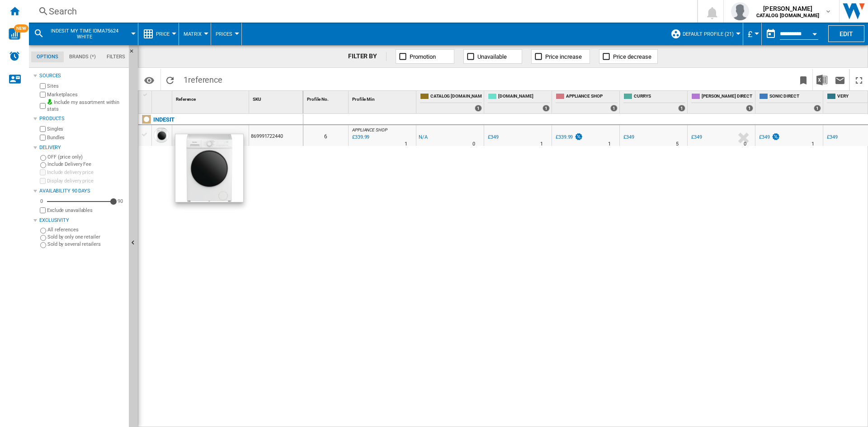  What do you see at coordinates (195, 34) in the screenshot?
I see `button: Matrix` at bounding box center [195, 34].